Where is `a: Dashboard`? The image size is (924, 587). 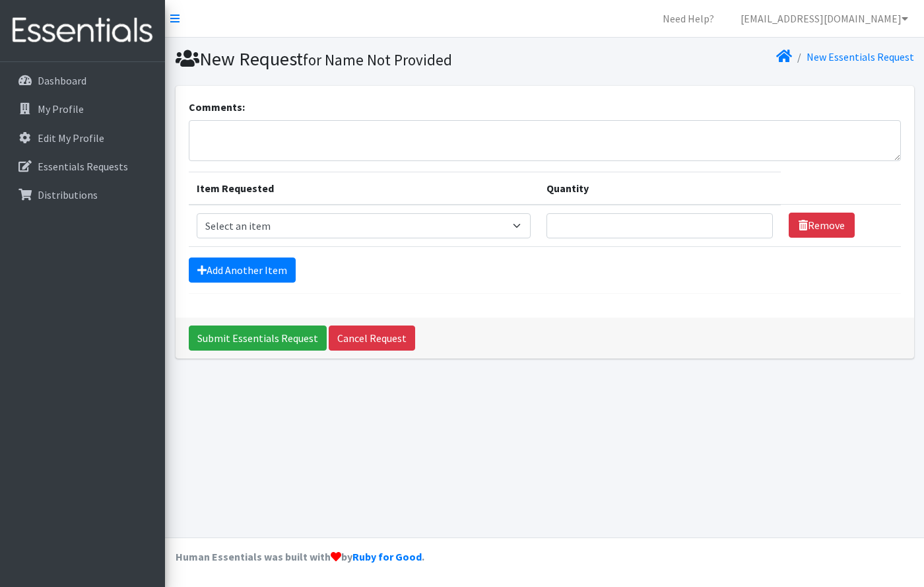 a: Dashboard is located at coordinates (83, 80).